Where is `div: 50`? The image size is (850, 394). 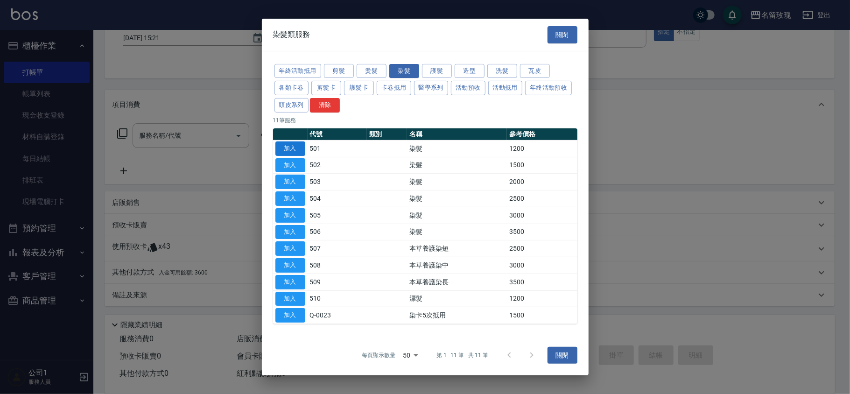 div: 50 is located at coordinates (411, 355).